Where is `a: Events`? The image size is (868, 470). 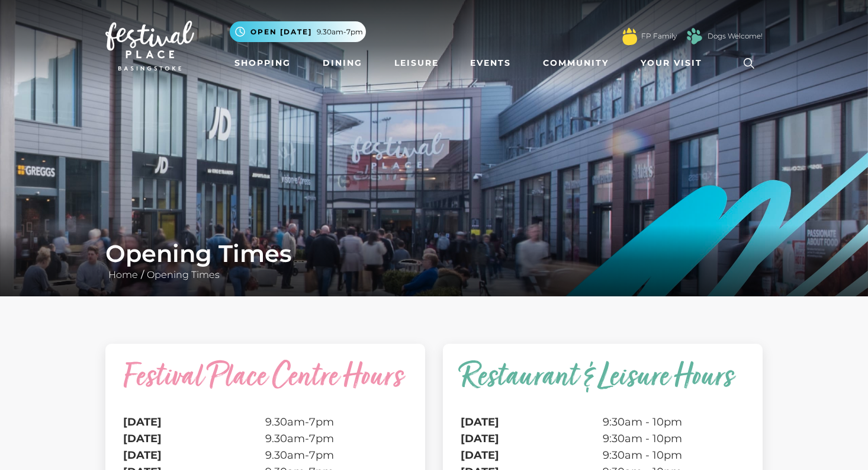 a: Events is located at coordinates (490, 63).